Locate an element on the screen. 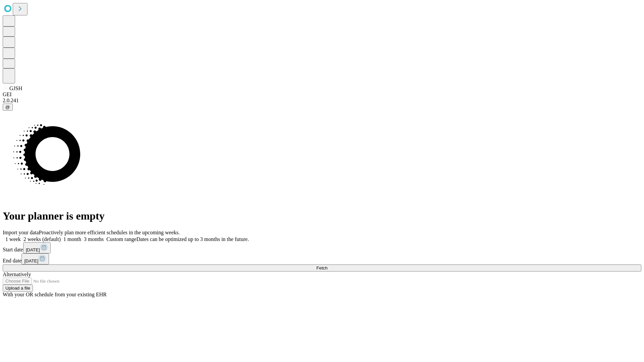  span: 2 weeks (default) is located at coordinates (42, 239).